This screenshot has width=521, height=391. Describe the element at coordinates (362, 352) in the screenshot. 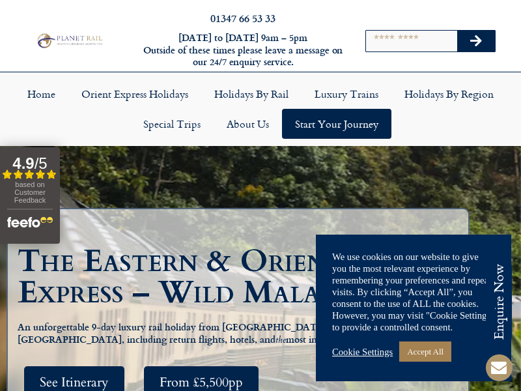

I see `a: Cookie Settings` at that location.